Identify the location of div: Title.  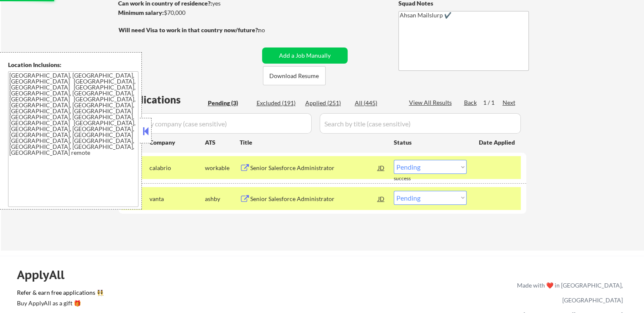
(313, 142).